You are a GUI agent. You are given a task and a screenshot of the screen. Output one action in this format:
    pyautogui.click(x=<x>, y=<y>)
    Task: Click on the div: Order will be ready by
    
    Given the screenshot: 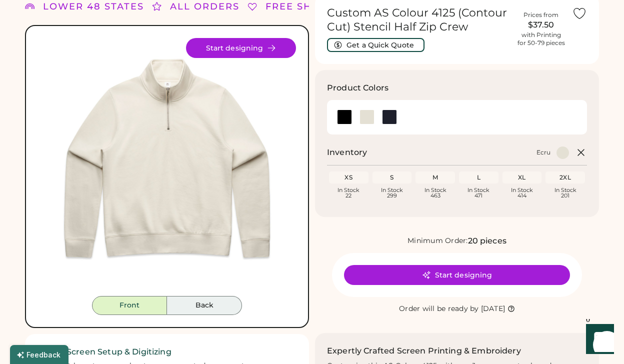 What is the action you would take?
    pyautogui.click(x=439, y=309)
    